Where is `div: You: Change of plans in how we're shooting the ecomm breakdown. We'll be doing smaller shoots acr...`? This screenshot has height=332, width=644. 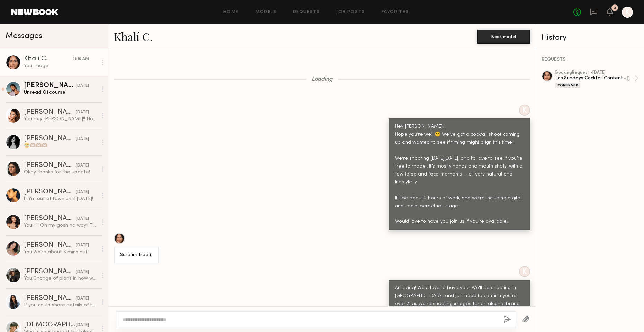 div: You: Change of plans in how we're shooting the ecomm breakdown. We'll be doing smaller shoots acr... is located at coordinates (61, 278).